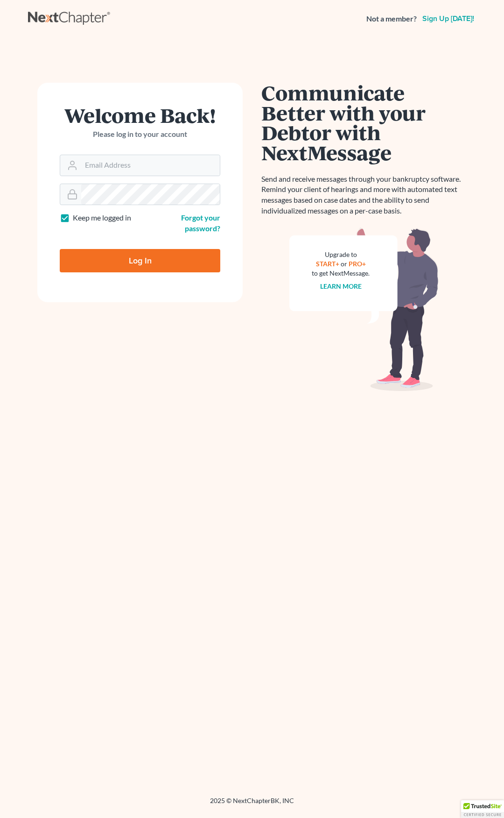 Image resolution: width=504 pixels, height=818 pixels. Describe the element at coordinates (364, 310) in the screenshot. I see `img: nextmessage_bg-59042aed3d76b12b5cd301f8e5b87938c9018125f34e5fa2b7a6b67550977c72.svg` at that location.